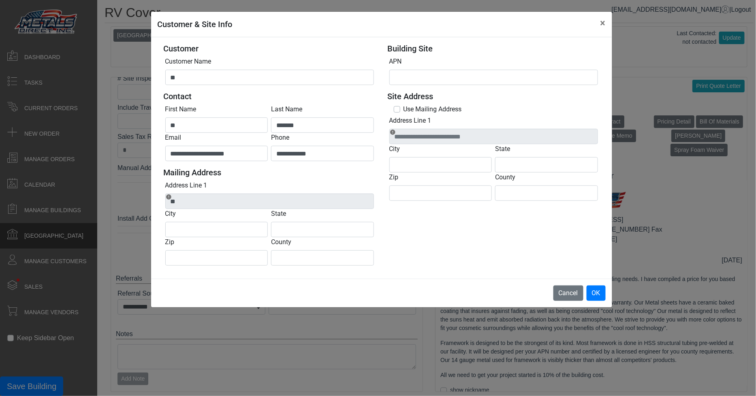 This screenshot has height=396, width=756. Describe the element at coordinates (195, 24) in the screenshot. I see `h5: Customer & Site Info` at that location.